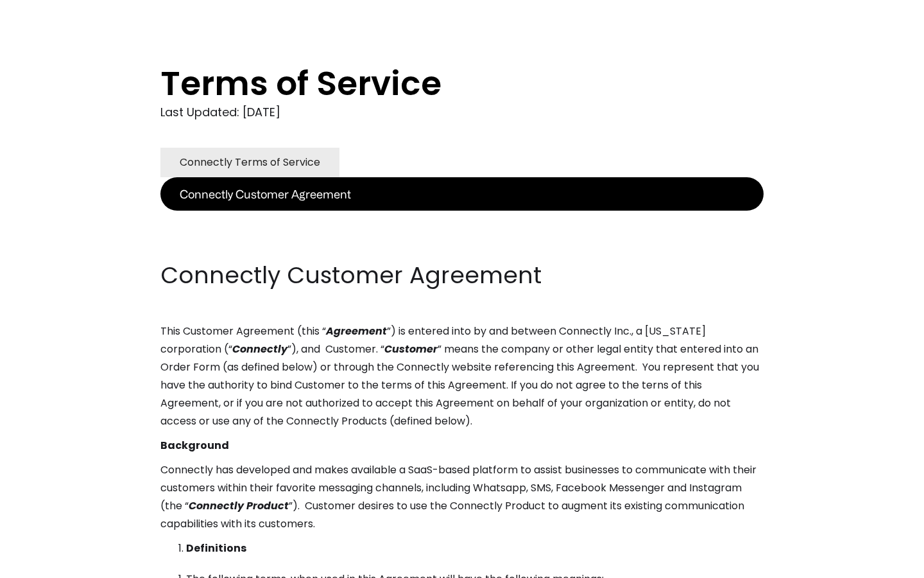 The image size is (924, 578). I want to click on p: Connectly has developed and makes available a SaaS-based platform to assist businesses to communi..., so click(462, 497).